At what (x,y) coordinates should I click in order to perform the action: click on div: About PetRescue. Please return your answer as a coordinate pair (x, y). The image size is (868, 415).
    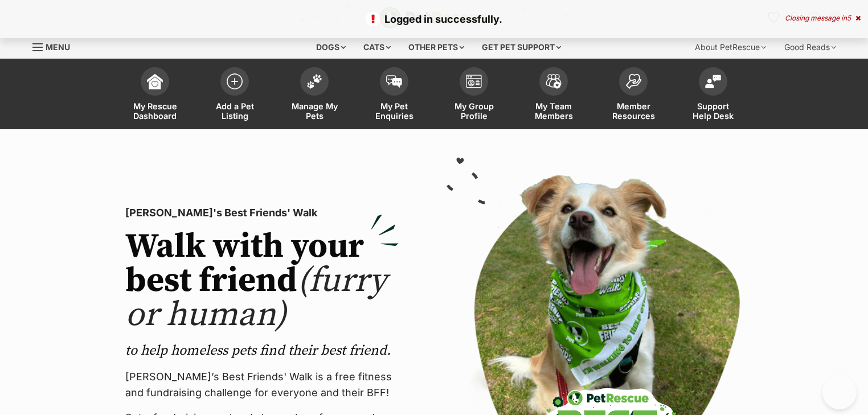
    Looking at the image, I should click on (730, 47).